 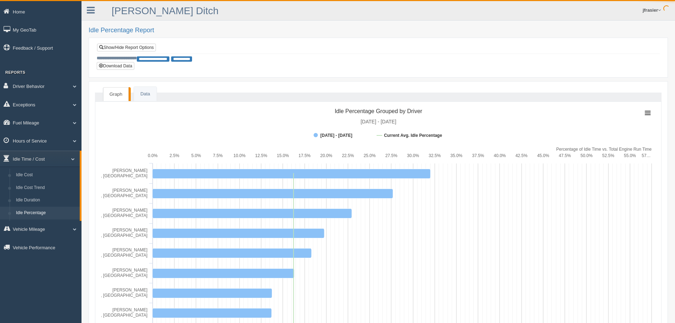 What do you see at coordinates (218, 156) in the screenshot?
I see `text: 7.5%` at bounding box center [218, 156].